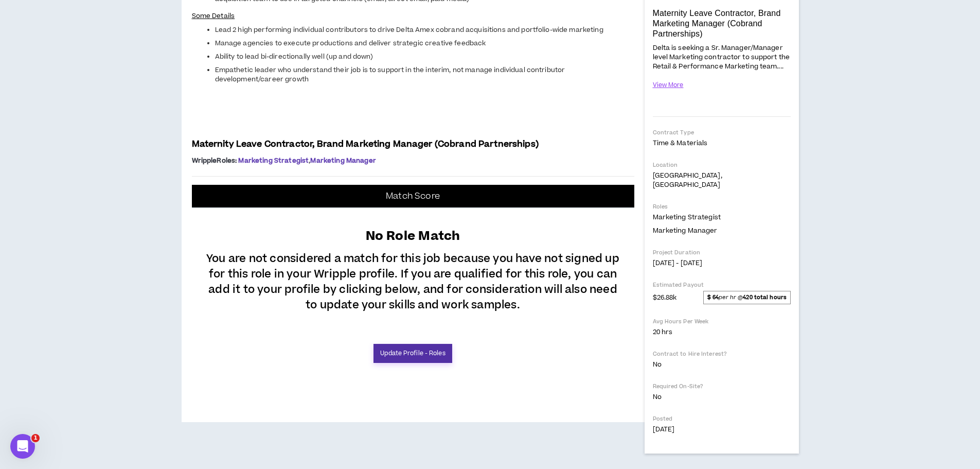 The height and width of the screenshot is (469, 980). Describe the element at coordinates (722, 252) in the screenshot. I see `p: Project Duration` at that location.